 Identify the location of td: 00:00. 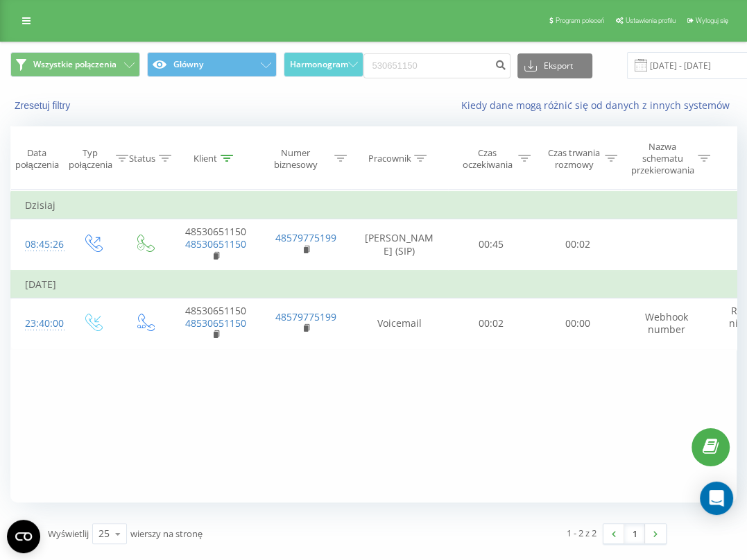
(578, 324).